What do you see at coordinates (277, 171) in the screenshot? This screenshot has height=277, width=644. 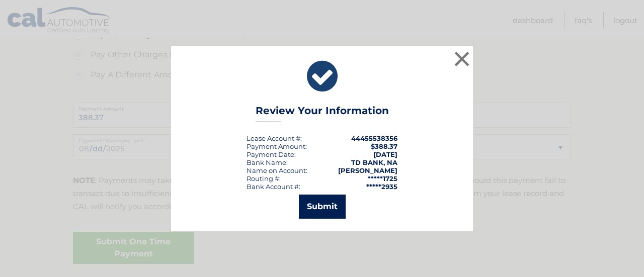 I see `div: Name on Account:` at bounding box center [277, 171].